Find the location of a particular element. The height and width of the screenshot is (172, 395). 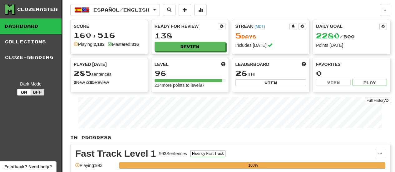

button: On is located at coordinates (24, 92).